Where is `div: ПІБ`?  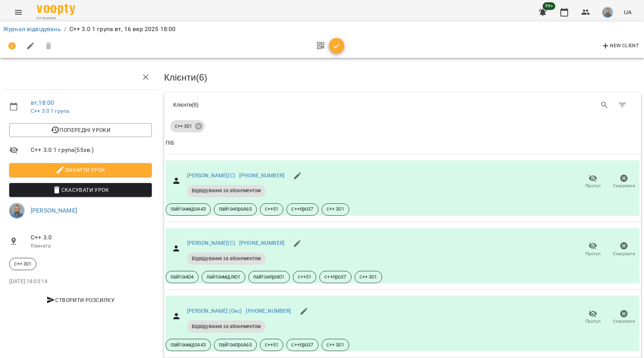 div: ПІБ is located at coordinates (170, 143).